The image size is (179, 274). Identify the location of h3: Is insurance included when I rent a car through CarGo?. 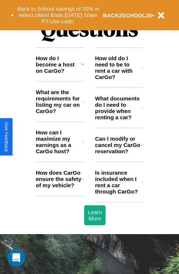
(118, 182).